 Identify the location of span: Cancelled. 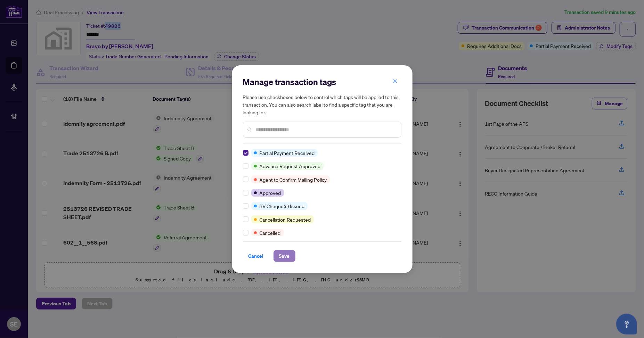
(270, 232).